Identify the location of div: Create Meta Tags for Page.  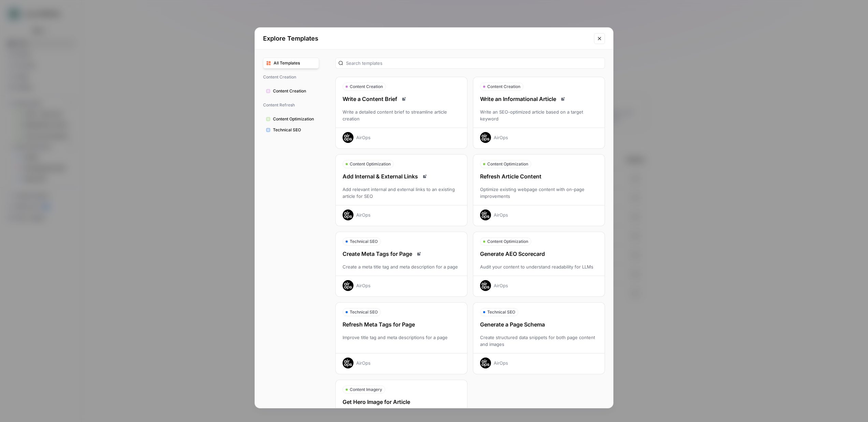
(401, 254).